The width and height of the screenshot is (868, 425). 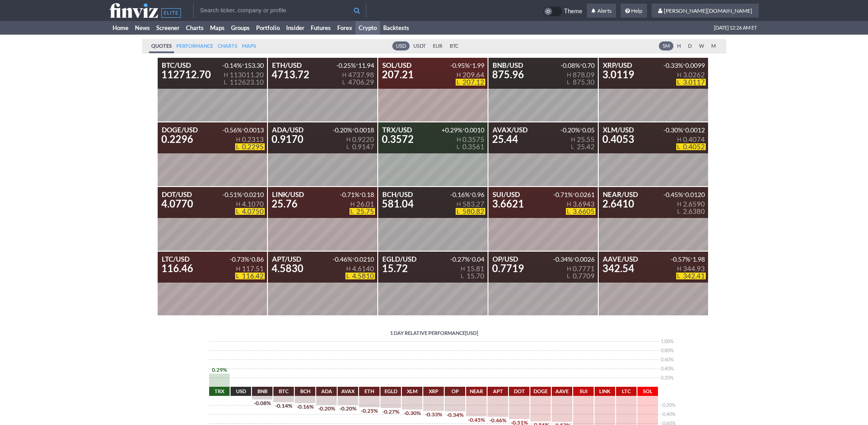 What do you see at coordinates (653, 284) in the screenshot?
I see `a: AAVE/USD342.54-0.57%•1.98H 344.93L 342.41` at bounding box center [653, 284].